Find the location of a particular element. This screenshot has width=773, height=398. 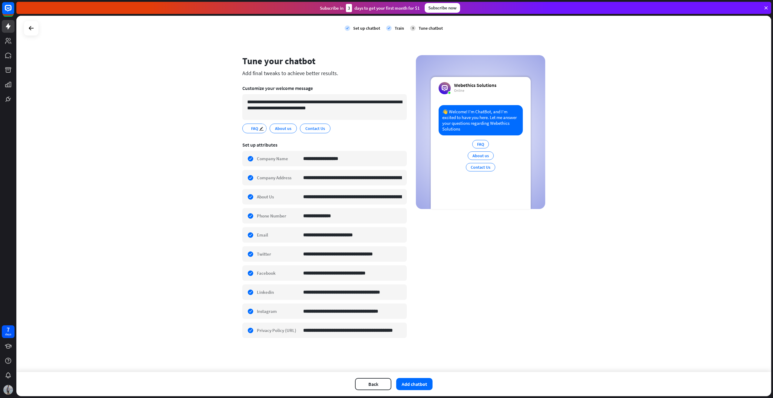

div: 7 is located at coordinates (8, 330).